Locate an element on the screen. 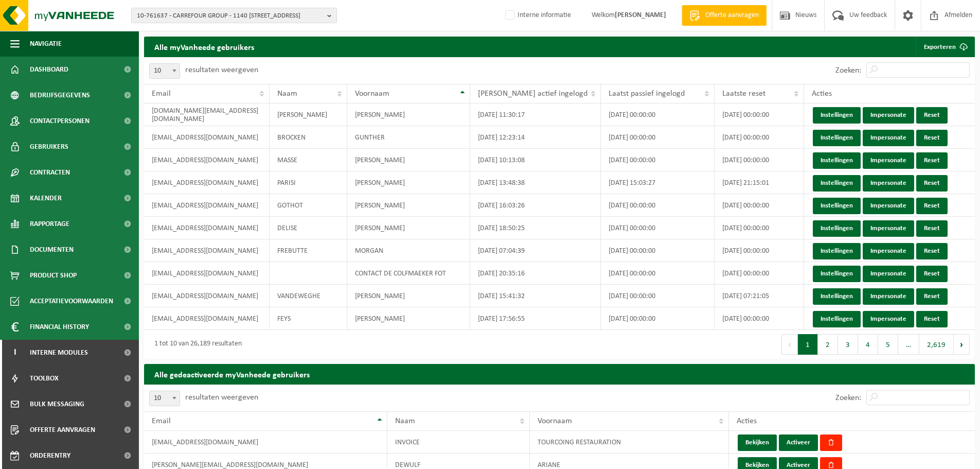 Image resolution: width=980 pixels, height=469 pixels. td: FREBUTTE is located at coordinates (308, 251).